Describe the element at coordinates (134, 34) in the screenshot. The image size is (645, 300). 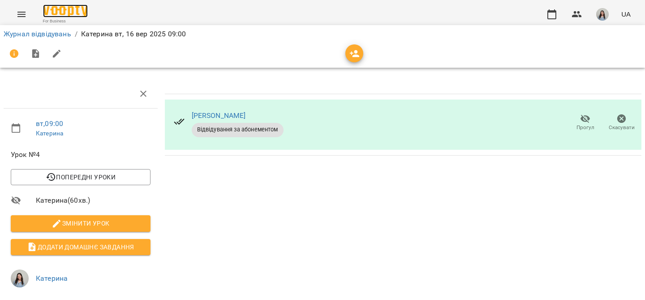
I see `p: Катерина вт, 16 вер 2025 09:00` at that location.